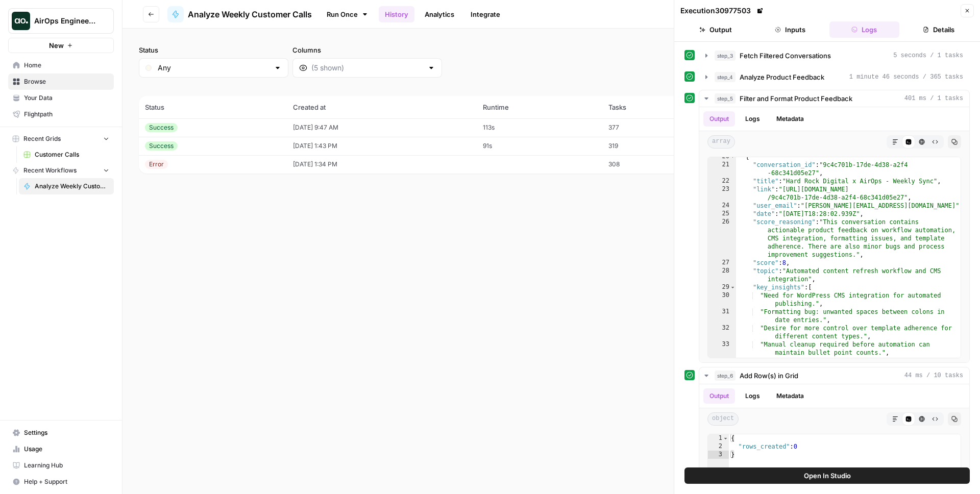 Image resolution: width=980 pixels, height=494 pixels. I want to click on td: 91s, so click(539, 146).